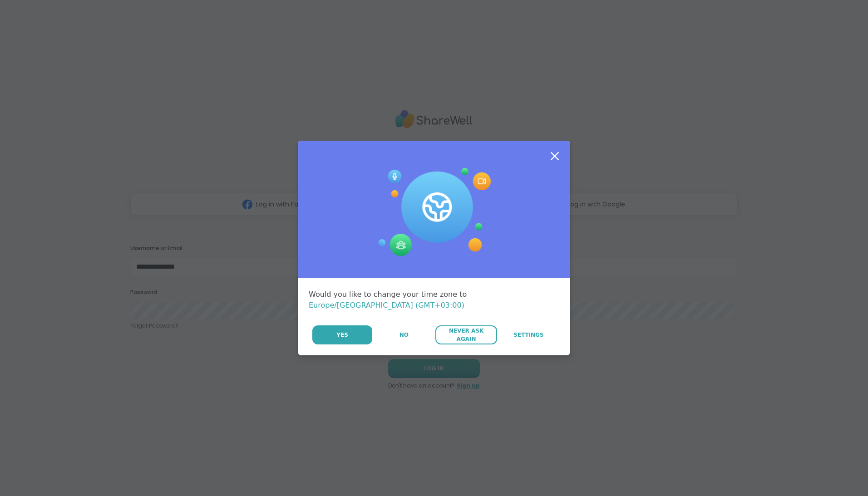  What do you see at coordinates (529, 335) in the screenshot?
I see `a: Settings` at bounding box center [529, 335].